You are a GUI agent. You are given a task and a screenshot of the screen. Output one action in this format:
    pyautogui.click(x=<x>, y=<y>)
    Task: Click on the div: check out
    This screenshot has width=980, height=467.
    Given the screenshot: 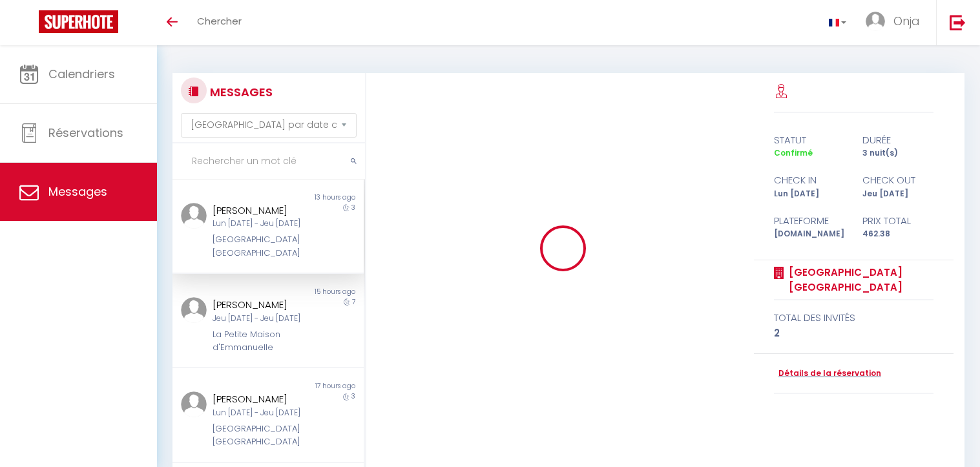 What is the action you would take?
    pyautogui.click(x=897, y=180)
    